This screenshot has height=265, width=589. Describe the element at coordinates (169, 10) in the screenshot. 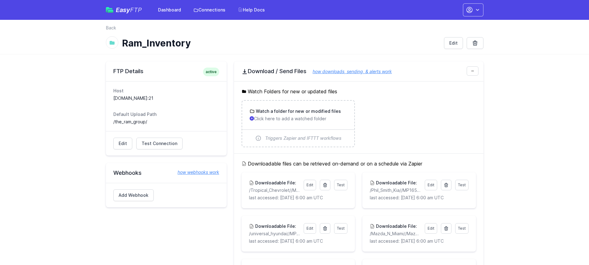

I see `a: Dashboard` at that location.